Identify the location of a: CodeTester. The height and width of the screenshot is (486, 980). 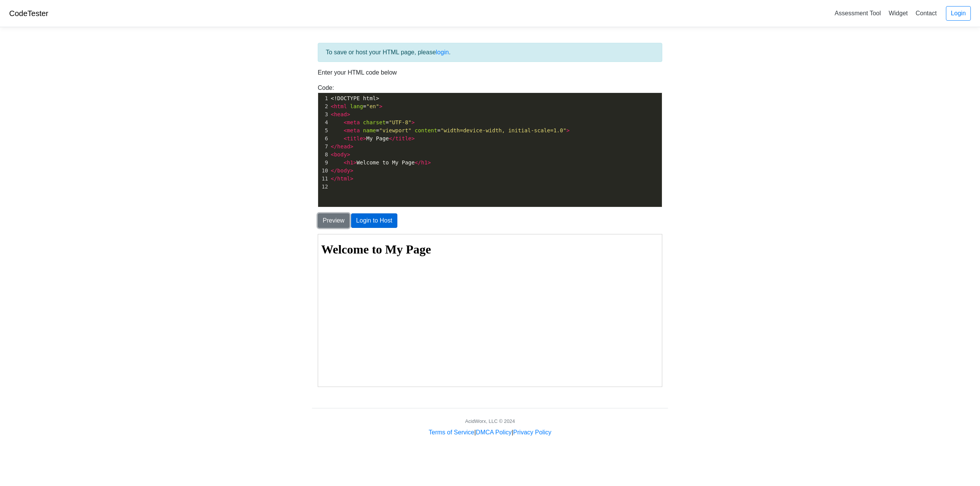
(29, 14).